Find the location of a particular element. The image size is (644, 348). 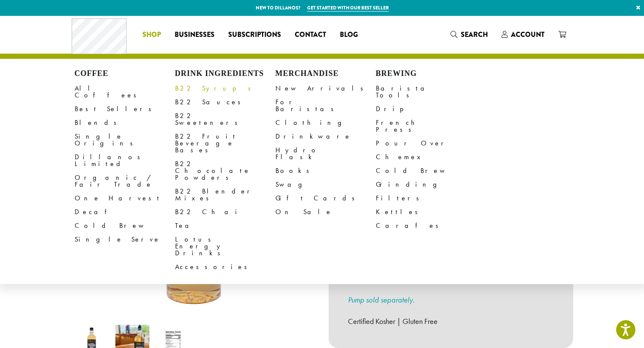

span: Businesses is located at coordinates (194, 35).